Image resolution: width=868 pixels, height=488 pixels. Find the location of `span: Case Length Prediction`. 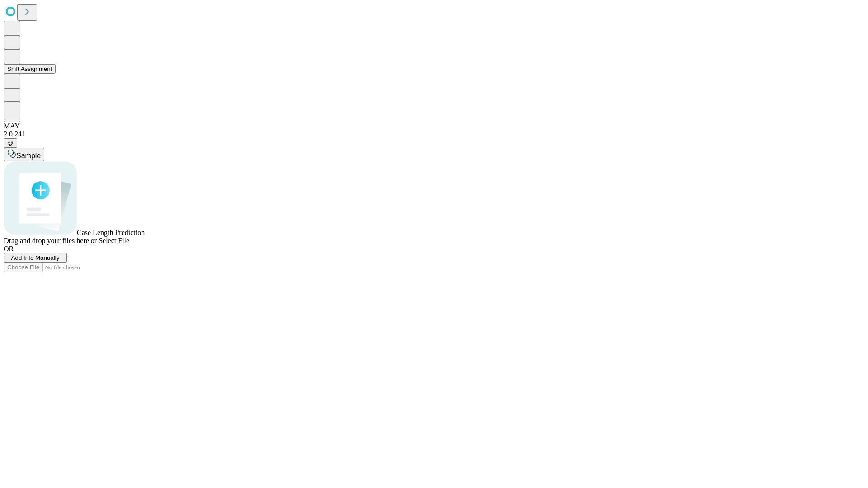

span: Case Length Prediction is located at coordinates (111, 232).